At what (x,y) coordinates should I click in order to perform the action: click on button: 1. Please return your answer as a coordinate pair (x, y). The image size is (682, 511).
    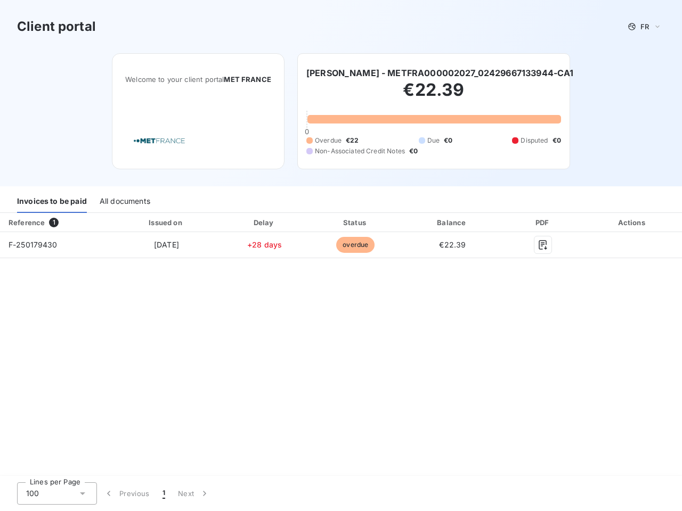
    Looking at the image, I should click on (163, 494).